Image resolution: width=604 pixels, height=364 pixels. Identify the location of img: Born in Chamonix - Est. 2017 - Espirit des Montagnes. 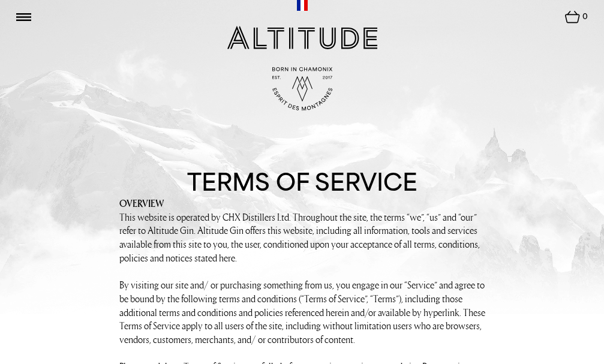
(302, 89).